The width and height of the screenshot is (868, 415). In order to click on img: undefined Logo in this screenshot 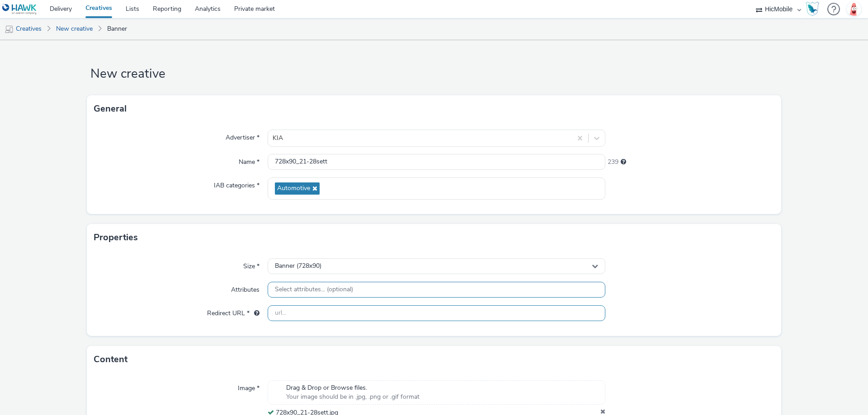, I will do `click(19, 9)`.